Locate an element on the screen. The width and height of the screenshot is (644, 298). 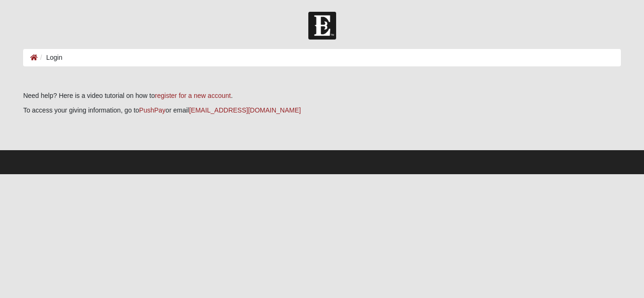
li: Login is located at coordinates (50, 57).